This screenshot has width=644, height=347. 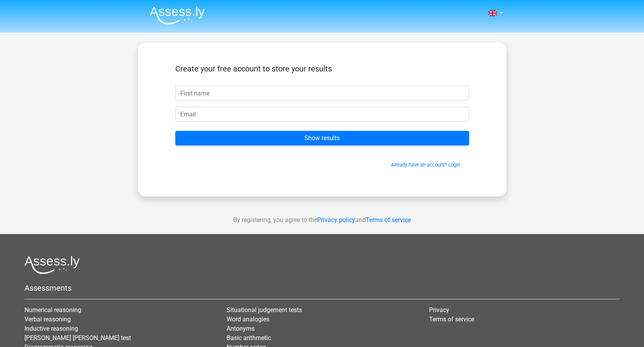 What do you see at coordinates (425, 165) in the screenshot?
I see `a: Already have an account? Login` at bounding box center [425, 165].